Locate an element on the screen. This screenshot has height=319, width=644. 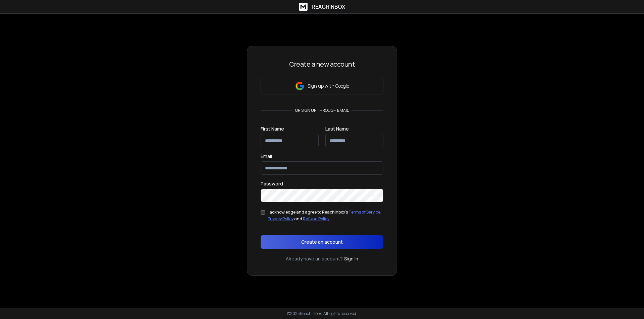
a: Refund Policy is located at coordinates (316, 219).